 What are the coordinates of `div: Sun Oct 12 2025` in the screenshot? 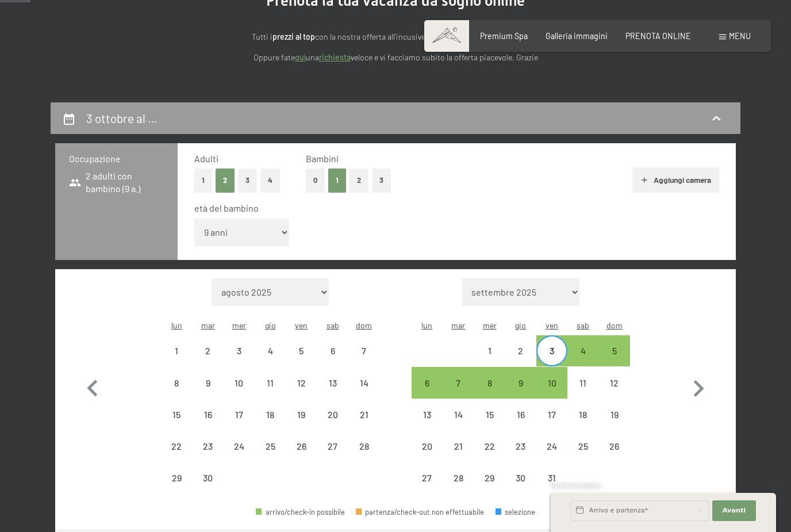 It's located at (615, 383).